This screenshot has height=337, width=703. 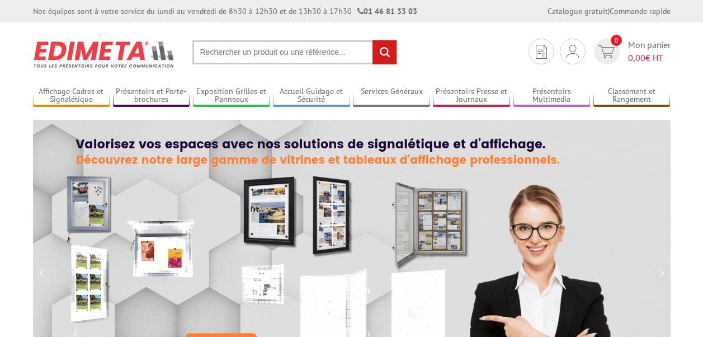 I want to click on a: Commande rapide, so click(x=640, y=11).